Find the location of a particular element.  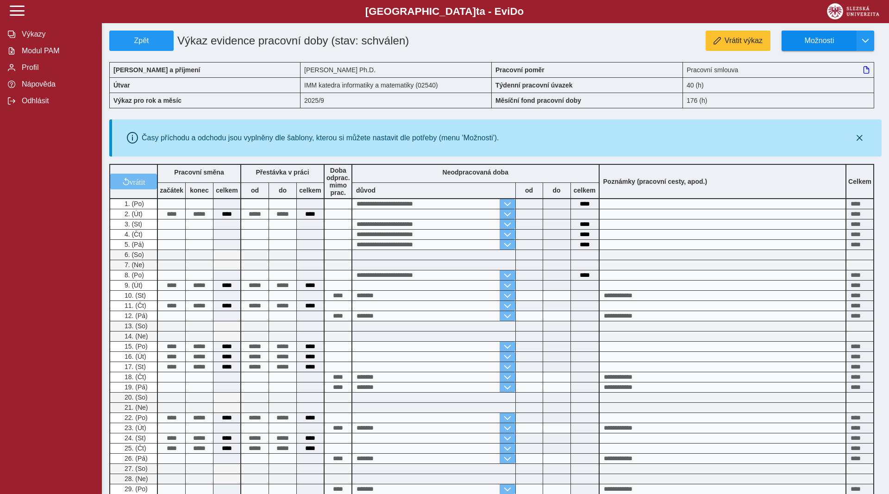

span: Možnosti is located at coordinates (819, 41).